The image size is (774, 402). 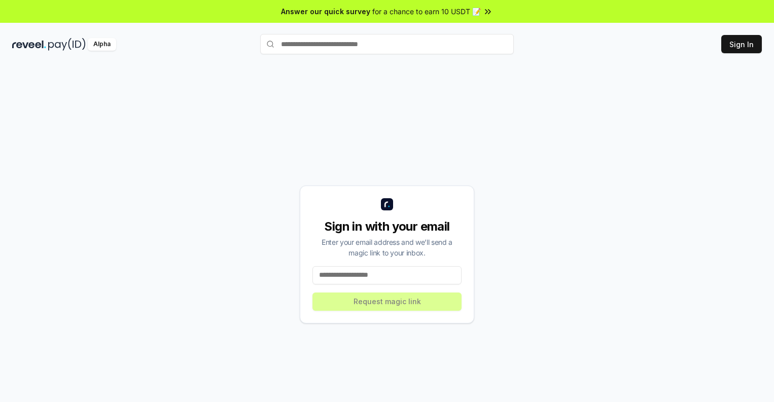 I want to click on img: logo_small, so click(x=387, y=205).